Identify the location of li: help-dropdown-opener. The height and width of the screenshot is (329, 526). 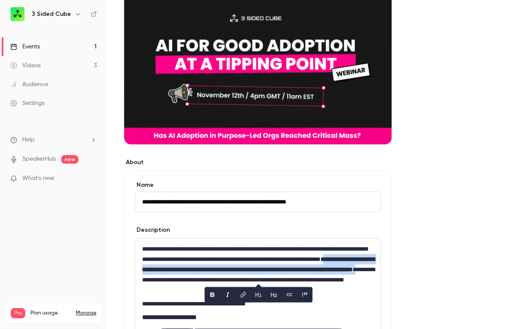
(54, 140).